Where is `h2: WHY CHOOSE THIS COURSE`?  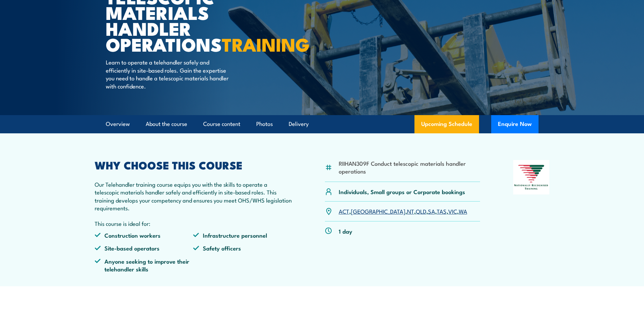
h2: WHY CHOOSE THIS COURSE is located at coordinates (193, 165).